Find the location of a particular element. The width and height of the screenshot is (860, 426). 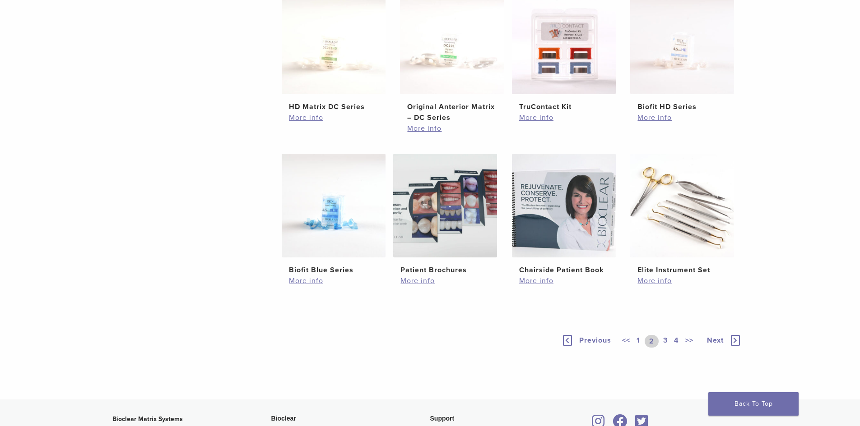

h2: Biofit Blue Series is located at coordinates (333, 270).